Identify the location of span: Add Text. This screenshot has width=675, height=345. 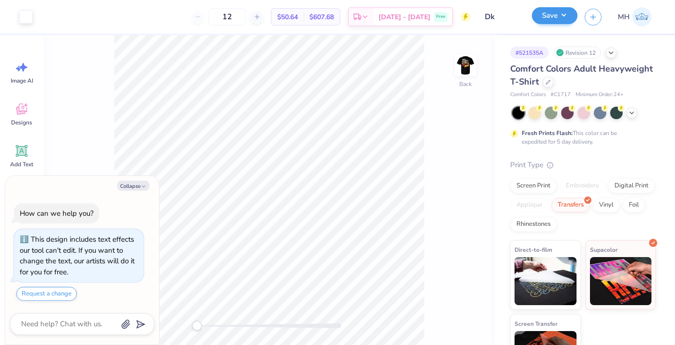
(22, 164).